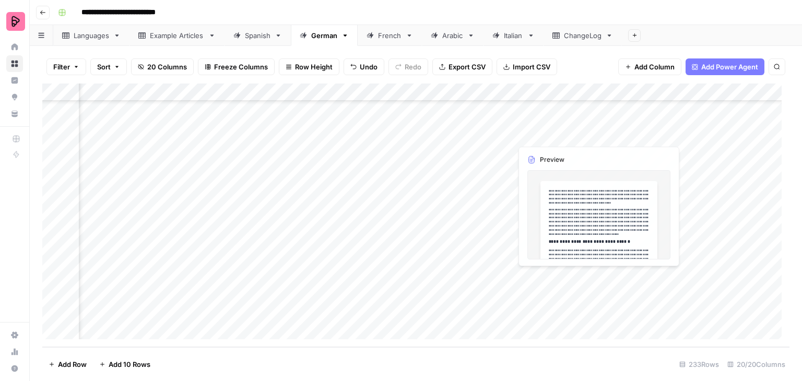  I want to click on button: 20 Columns, so click(162, 67).